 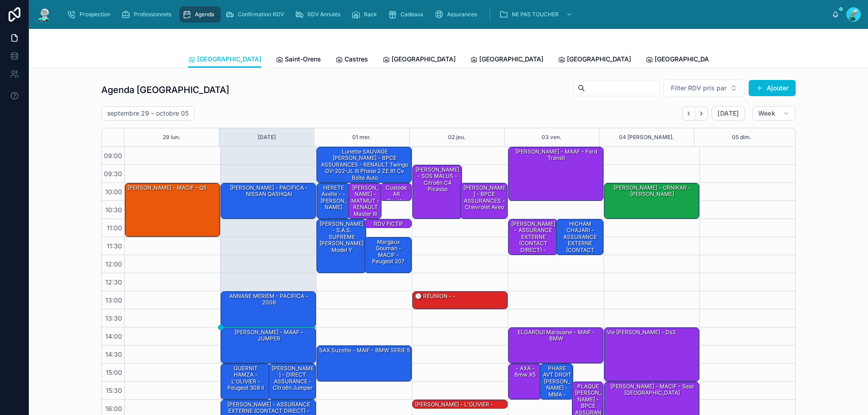 I want to click on span: Week, so click(x=767, y=113).